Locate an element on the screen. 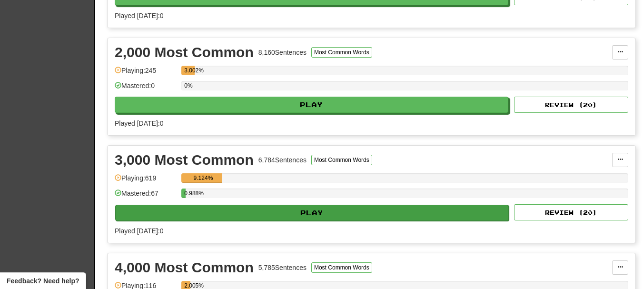 Image resolution: width=643 pixels, height=289 pixels. div: 9.124% is located at coordinates (203, 178).